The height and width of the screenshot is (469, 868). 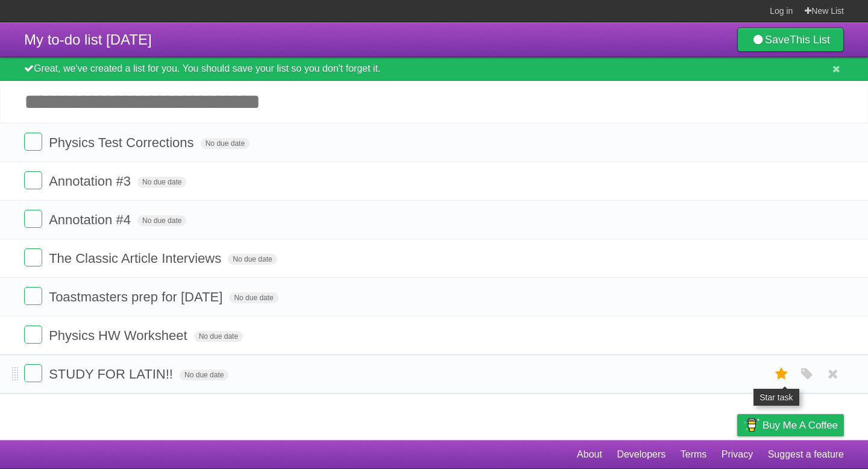 What do you see at coordinates (91, 220) in the screenshot?
I see `span: Annotation #4` at bounding box center [91, 220].